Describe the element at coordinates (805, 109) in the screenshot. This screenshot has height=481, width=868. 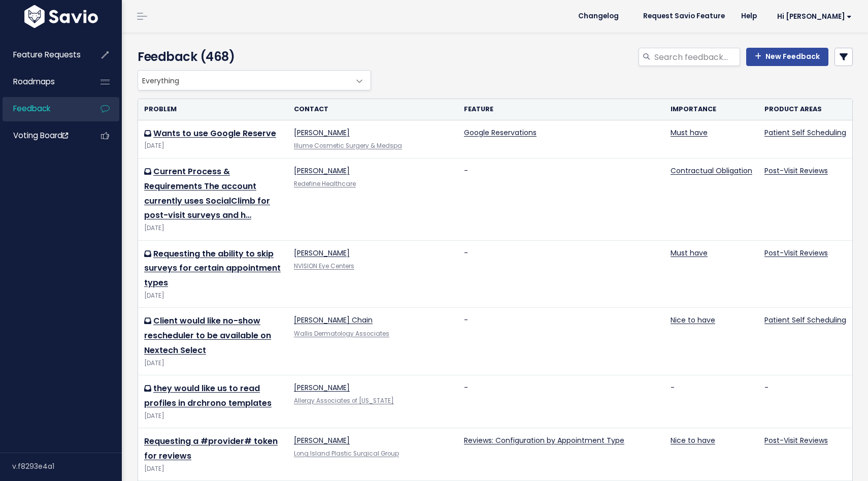
I see `th: Product Areas` at that location.